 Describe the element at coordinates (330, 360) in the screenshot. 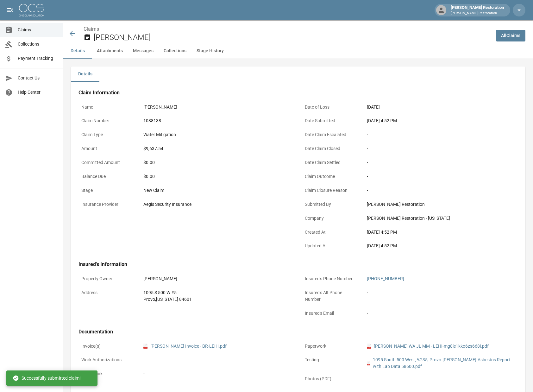

I see `p: Testing` at that location.